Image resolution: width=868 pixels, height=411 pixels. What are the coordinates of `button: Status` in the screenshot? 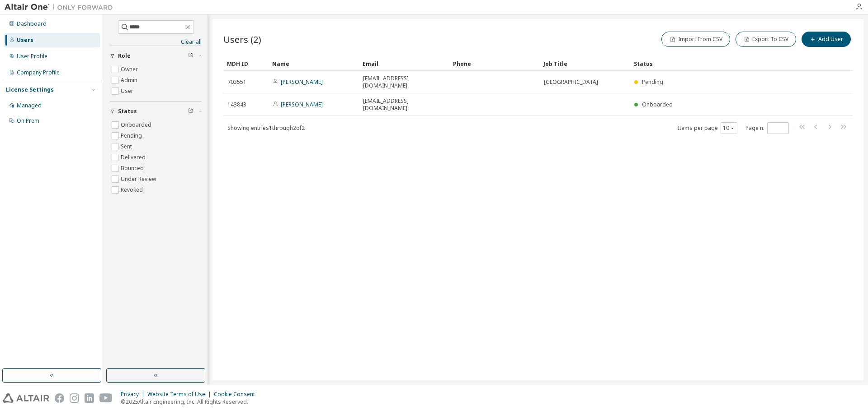 It's located at (156, 112).